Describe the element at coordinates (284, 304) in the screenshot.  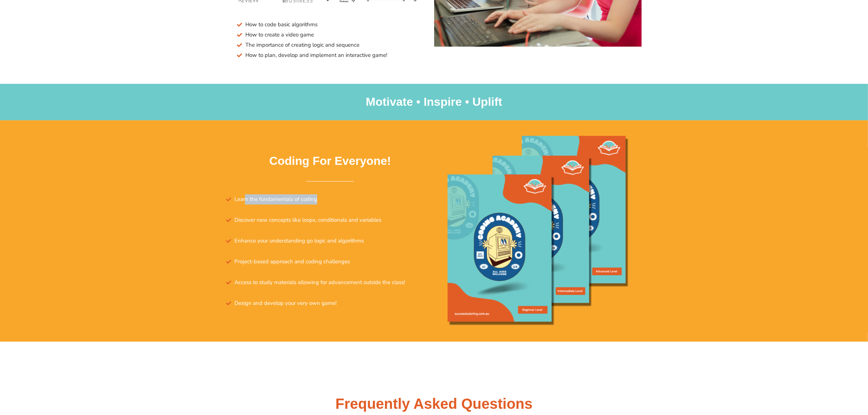
I see `span: Design and develop your very own game!` at that location.